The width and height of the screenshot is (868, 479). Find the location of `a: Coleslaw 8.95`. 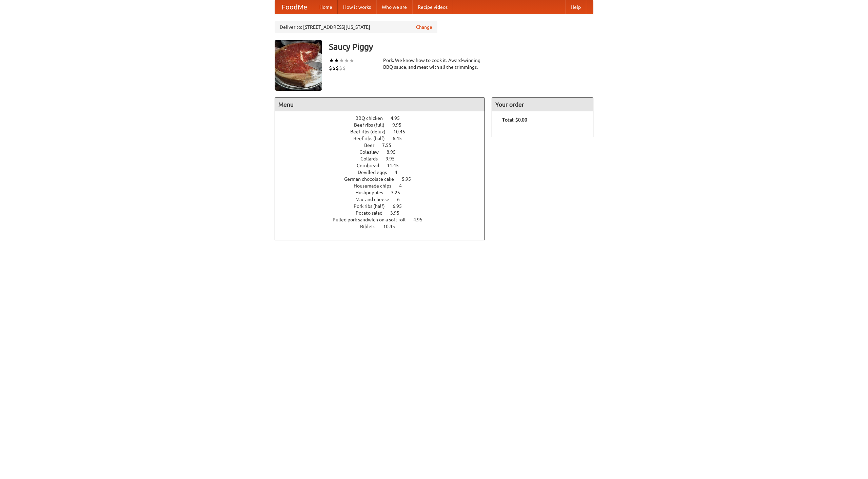

a: Coleslaw 8.95 is located at coordinates (384, 152).